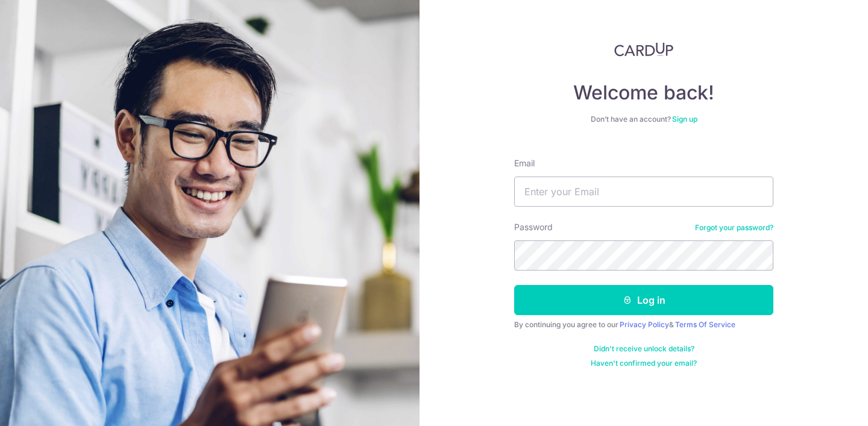 This screenshot has width=868, height=426. Describe the element at coordinates (685, 119) in the screenshot. I see `a: Sign up` at that location.